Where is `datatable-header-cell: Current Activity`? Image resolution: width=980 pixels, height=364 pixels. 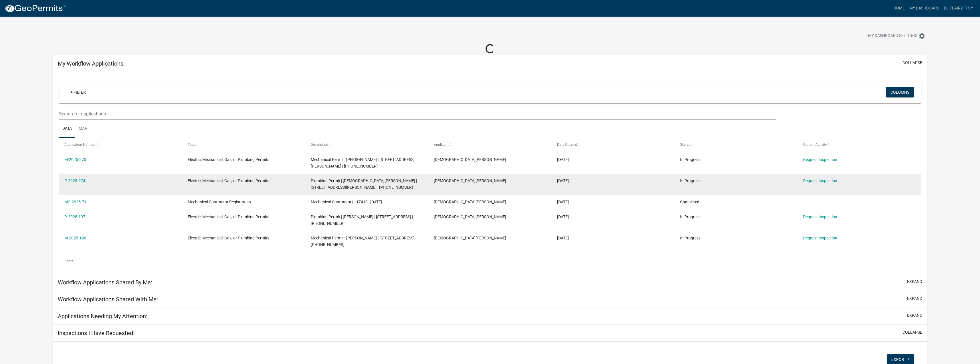 datatable-header-cell: Current Activity is located at coordinates (859, 145).